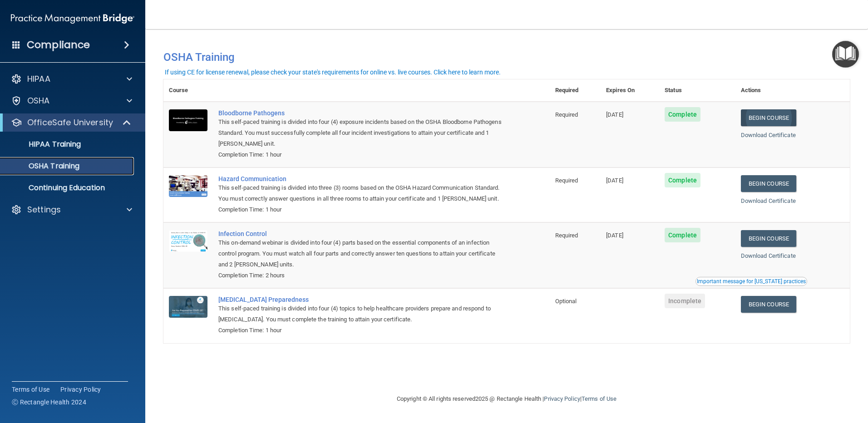 This screenshot has width=868, height=423. I want to click on div: Copyright © All rights reserved 2025 @ Rectangle Health | |, so click(507, 399).